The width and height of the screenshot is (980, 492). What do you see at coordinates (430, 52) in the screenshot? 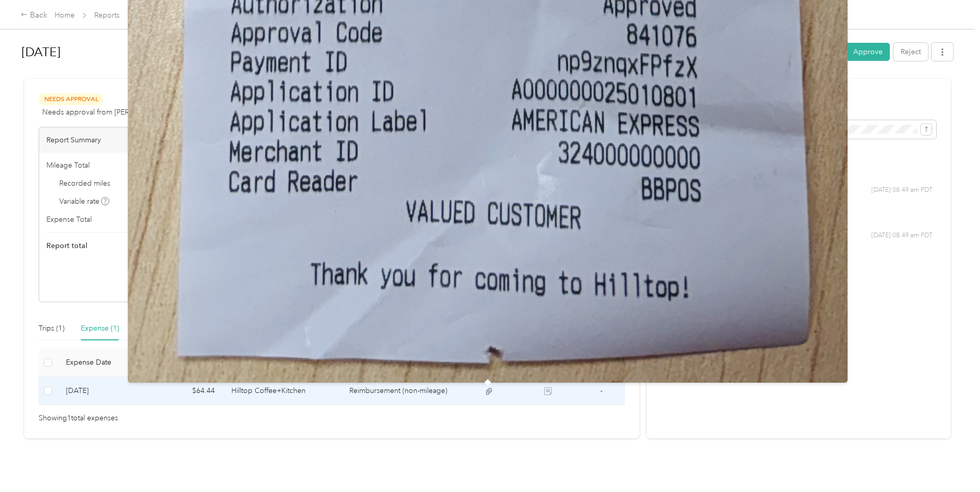
I see `h1: Sep 2025` at bounding box center [430, 52].